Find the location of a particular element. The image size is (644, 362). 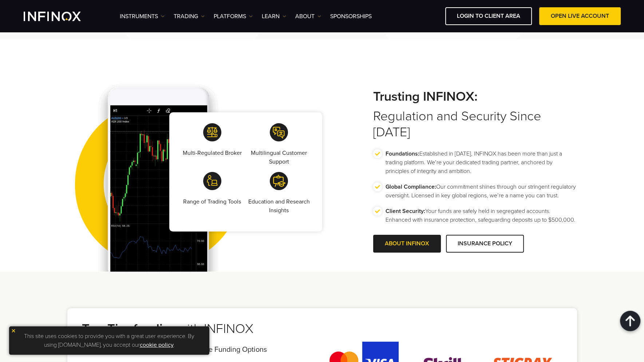

strong: Trusting INFINOX: is located at coordinates (475, 96).